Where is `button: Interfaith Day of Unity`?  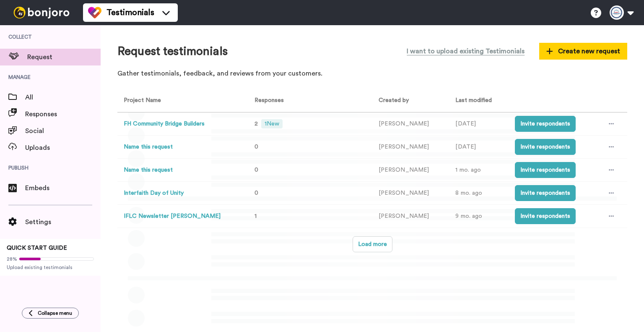 button: Interfaith Day of Unity is located at coordinates (153, 193).